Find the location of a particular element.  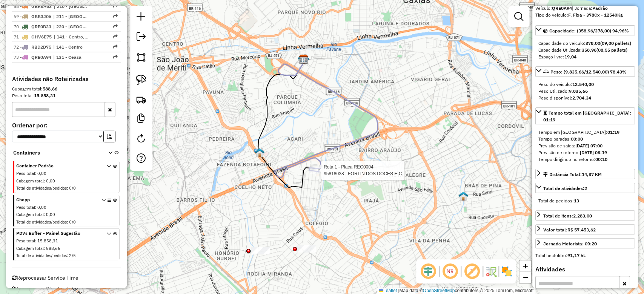

div: Map data © contributors,© 2025 TomTom, Microsoft is located at coordinates (456, 291).